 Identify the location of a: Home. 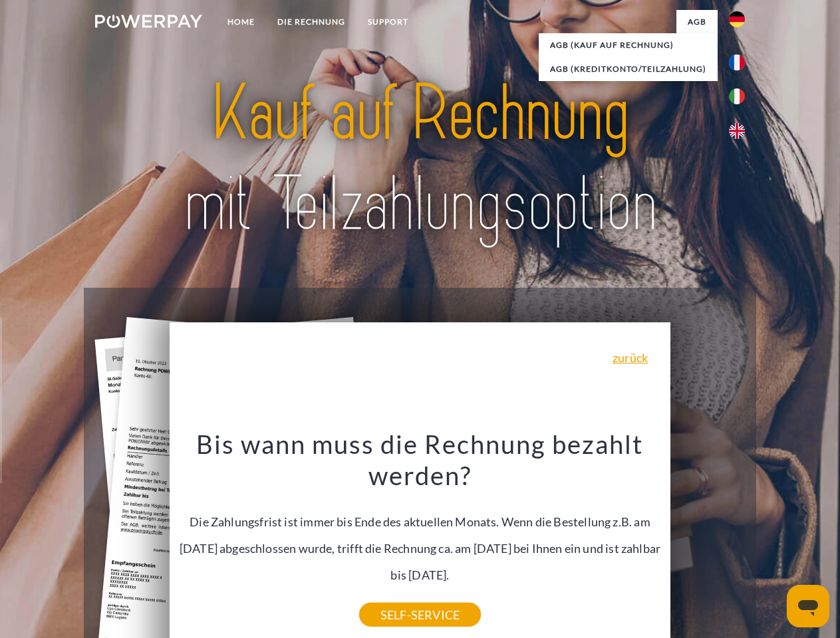
(240, 22).